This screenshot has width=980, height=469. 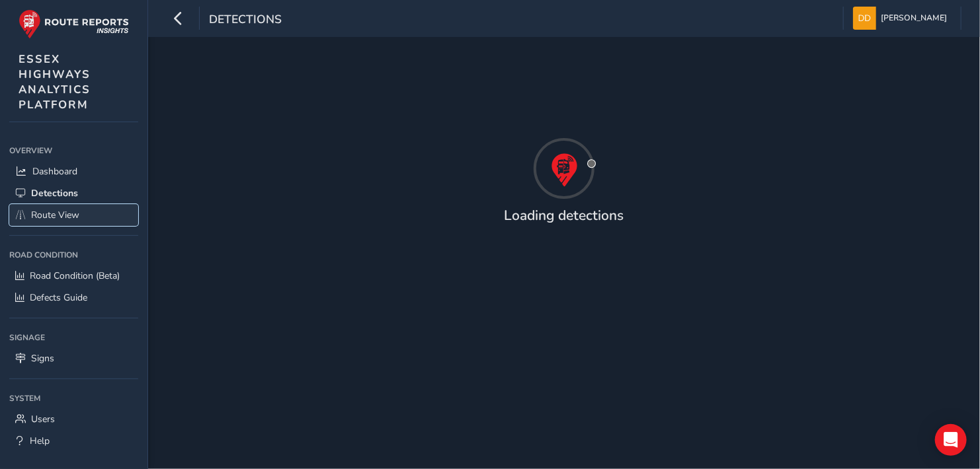 I want to click on a: Dashboard, so click(x=73, y=171).